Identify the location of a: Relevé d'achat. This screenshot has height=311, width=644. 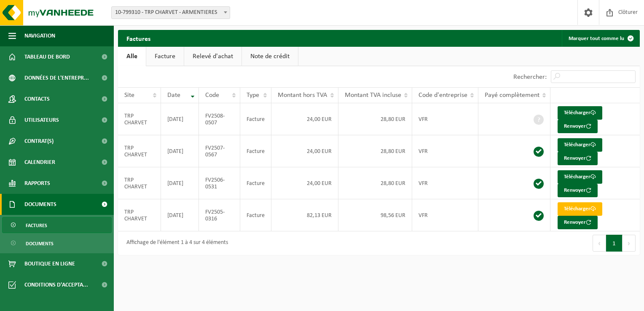
(213, 56).